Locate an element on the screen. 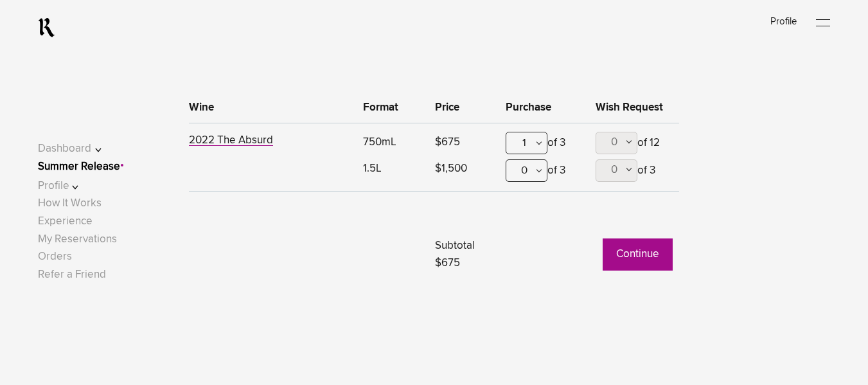 The width and height of the screenshot is (868, 385). span: 2022 The Absurd is located at coordinates (231, 140).